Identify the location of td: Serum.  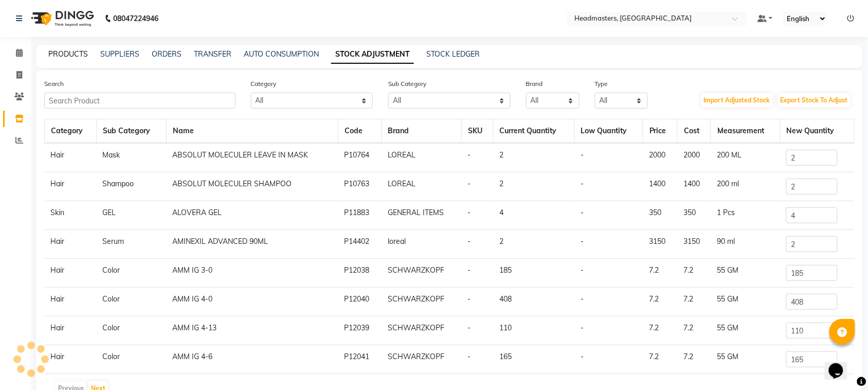
(131, 244).